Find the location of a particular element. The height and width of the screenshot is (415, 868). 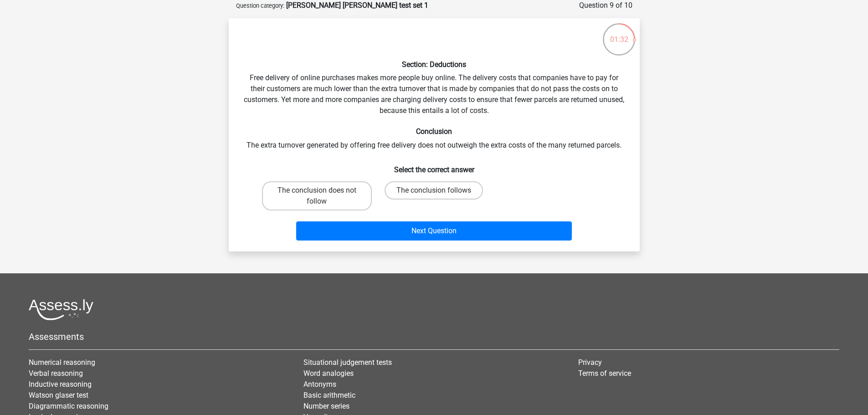

a: Verbal reasoning is located at coordinates (55, 373).